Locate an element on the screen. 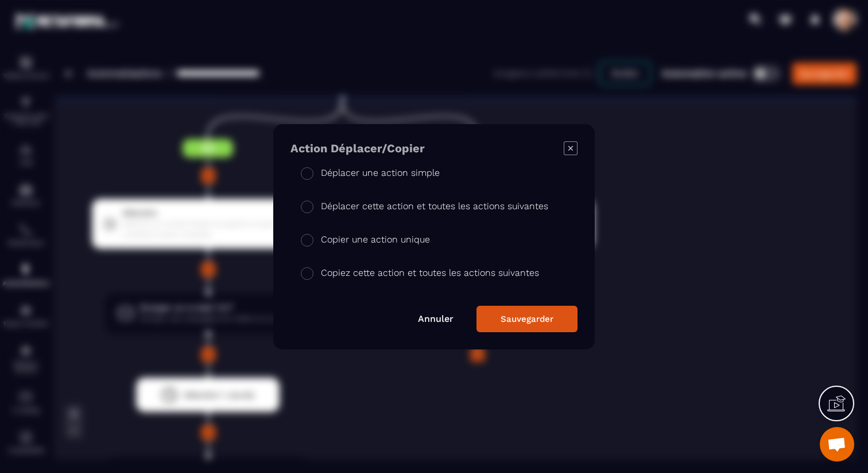 The image size is (868, 473). p: Copier une action unique is located at coordinates (376, 240).